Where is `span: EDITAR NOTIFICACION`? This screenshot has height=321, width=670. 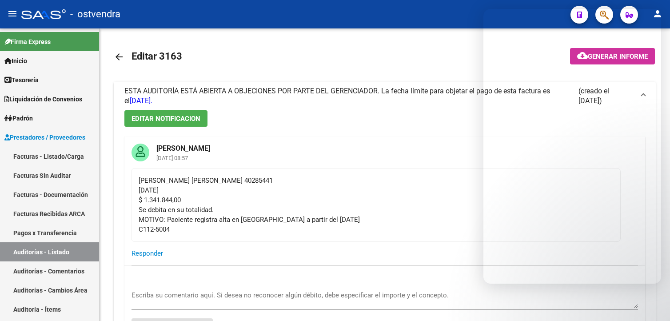 span: EDITAR NOTIFICACION is located at coordinates (166, 119).